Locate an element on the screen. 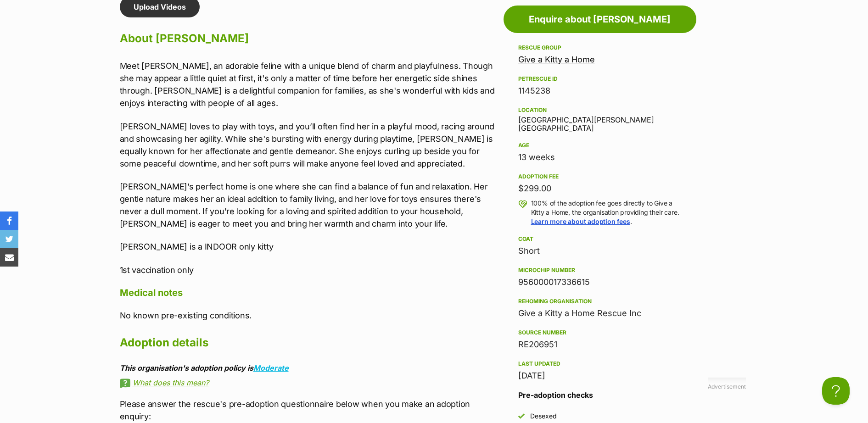 The image size is (868, 423). div: Rehoming organisation is located at coordinates (599, 302).